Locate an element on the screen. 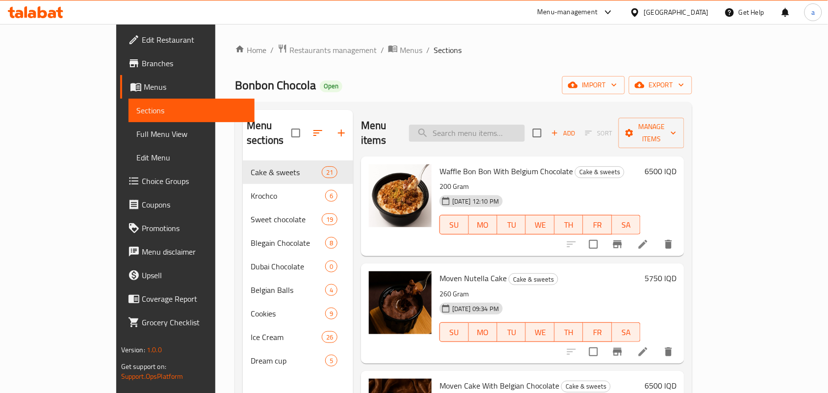 Image resolution: width=828 pixels, height=393 pixels. div: Menu-management is located at coordinates (568, 12).